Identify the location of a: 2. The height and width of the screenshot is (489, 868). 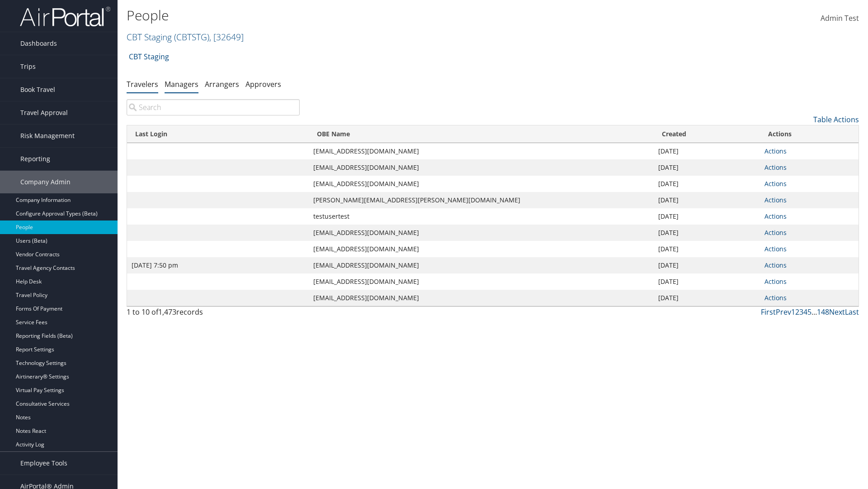
(797, 312).